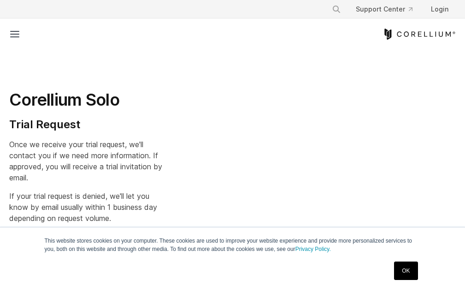  Describe the element at coordinates (390, 9) in the screenshot. I see `div: Navigation Menu` at that location.